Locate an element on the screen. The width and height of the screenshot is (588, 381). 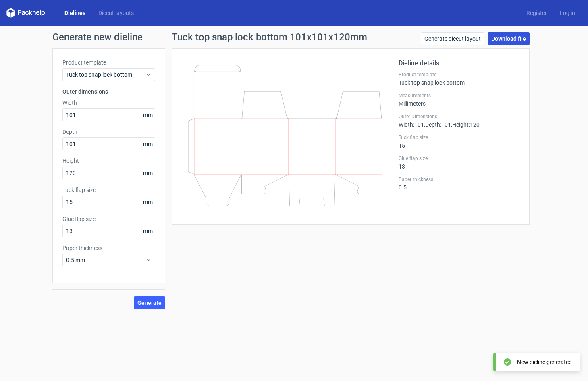
span: Tuck top snap lock bottom is located at coordinates (105, 75).